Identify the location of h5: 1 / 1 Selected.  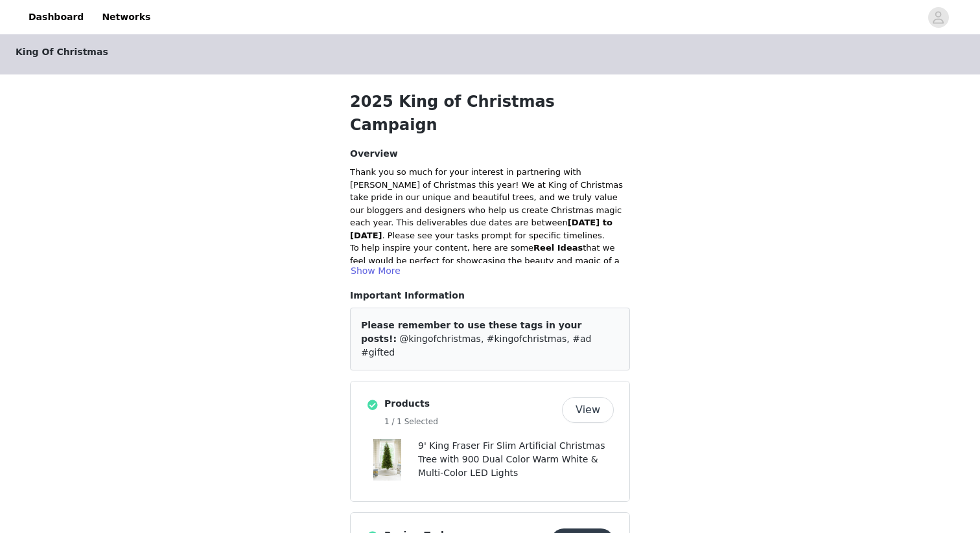
(471, 422).